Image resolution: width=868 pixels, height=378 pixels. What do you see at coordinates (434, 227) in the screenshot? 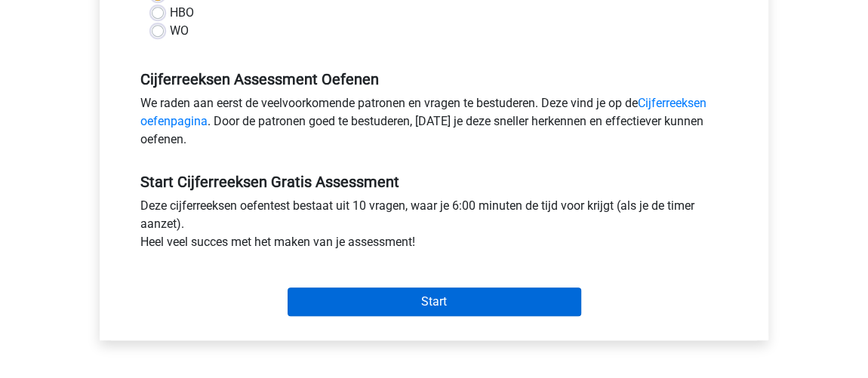
I see `div: Deze cijferreeksen oefentest bestaat uit 10 vragen, waar je 6:00 minuten de tijd voor krijgt (als...` at bounding box center [434, 227].